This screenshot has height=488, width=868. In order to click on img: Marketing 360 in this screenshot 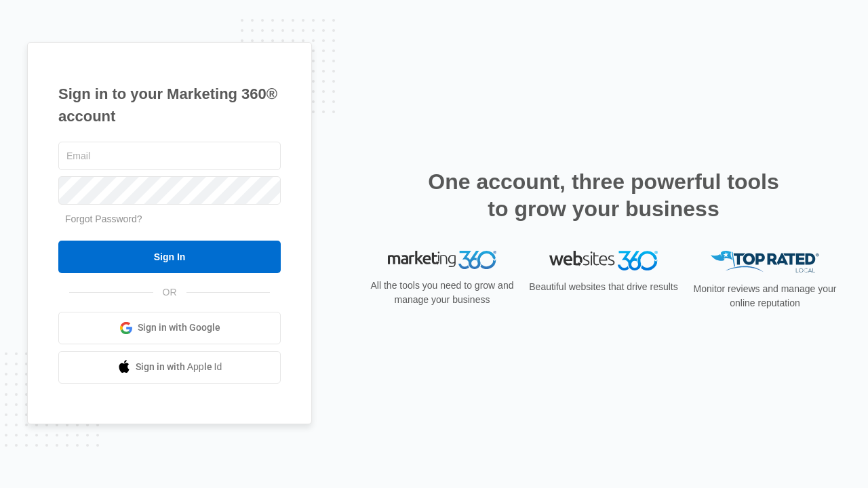, I will do `click(442, 260)`.